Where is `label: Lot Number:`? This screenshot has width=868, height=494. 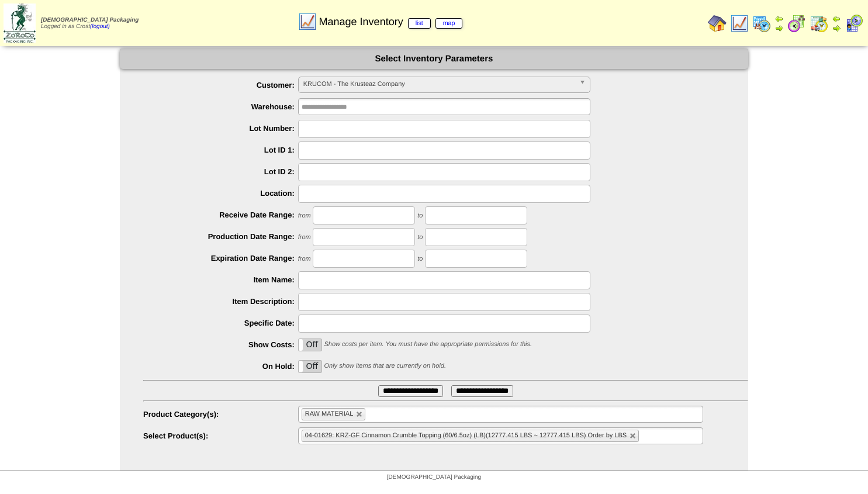
label: Lot Number: is located at coordinates (220, 128).